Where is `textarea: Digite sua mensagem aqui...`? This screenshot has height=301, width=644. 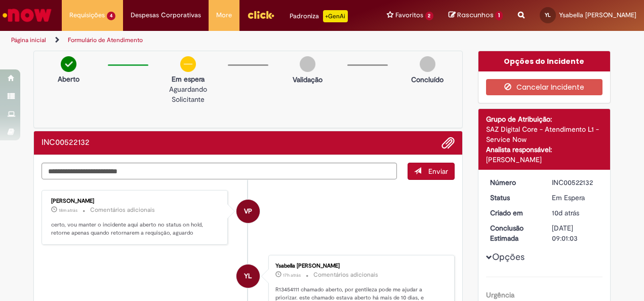 textarea: Digite sua mensagem aqui... is located at coordinates (219, 171).